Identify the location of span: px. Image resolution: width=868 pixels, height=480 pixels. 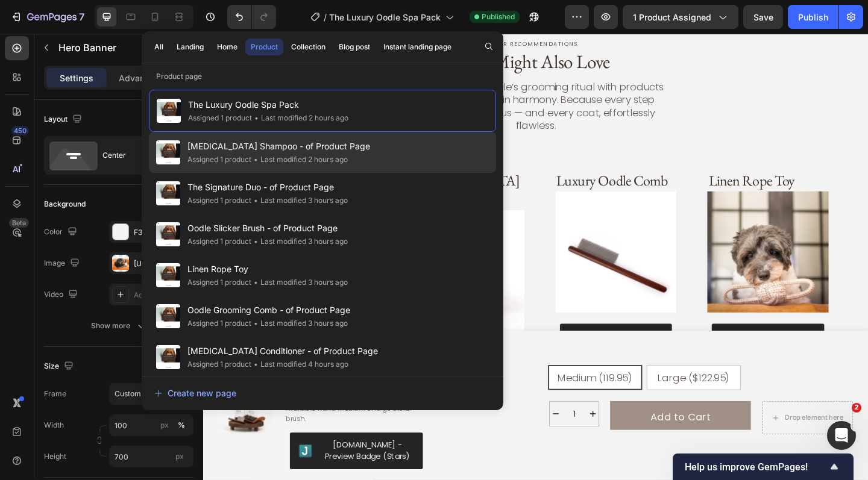
(180, 456).